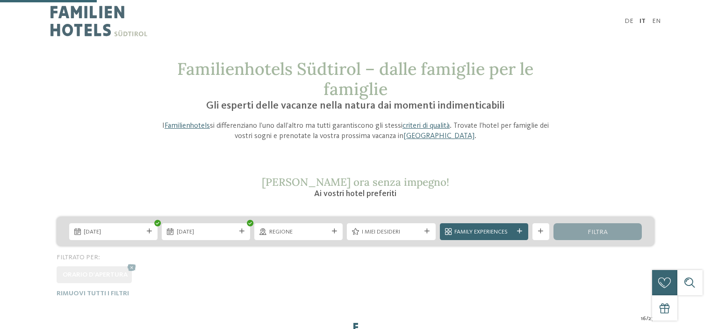  I want to click on span: 16, so click(643, 318).